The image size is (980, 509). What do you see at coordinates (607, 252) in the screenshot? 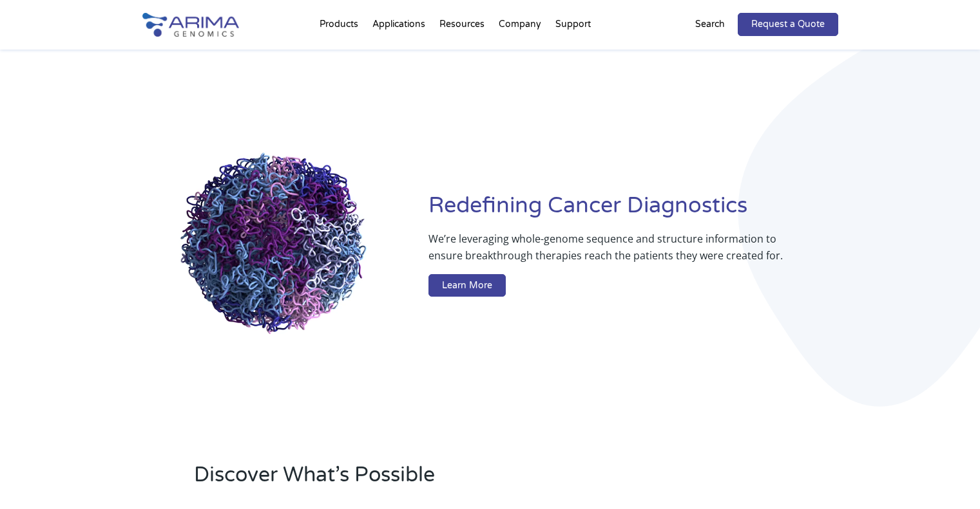
I see `p: We’re leveraging whole-genome sequence and structure information to ensure breakthrough therapies...` at bounding box center [607, 252].